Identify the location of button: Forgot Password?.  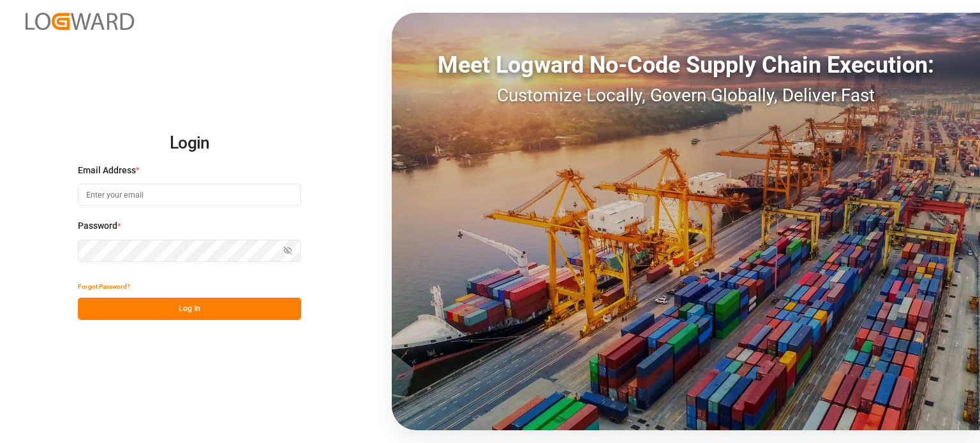
(104, 286).